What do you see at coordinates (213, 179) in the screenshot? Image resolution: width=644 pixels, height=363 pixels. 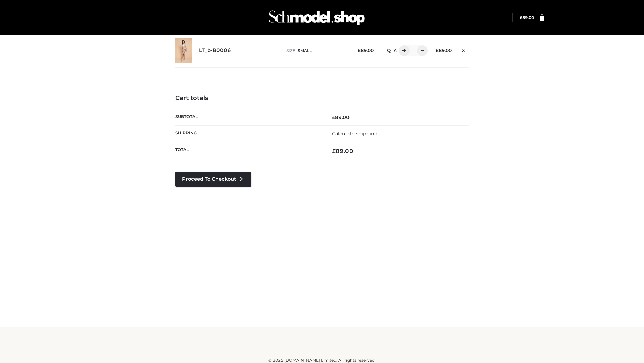 I see `a: Proceed to Checkout` at bounding box center [213, 179].